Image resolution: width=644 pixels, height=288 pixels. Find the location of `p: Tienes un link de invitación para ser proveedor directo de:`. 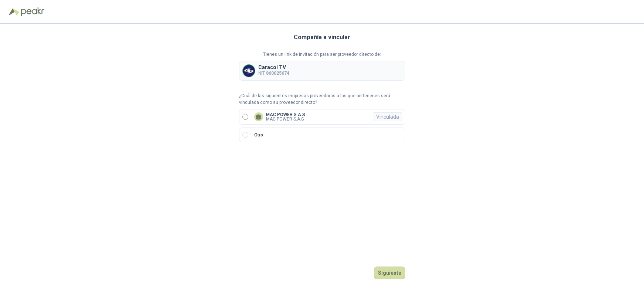

p: Tienes un link de invitación para ser proveedor directo de: is located at coordinates (322, 55).